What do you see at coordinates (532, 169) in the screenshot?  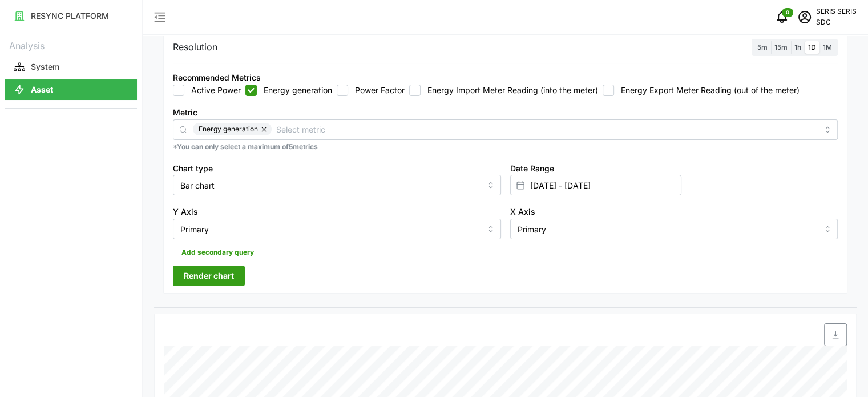 I see `label: Date Range` at bounding box center [532, 169].